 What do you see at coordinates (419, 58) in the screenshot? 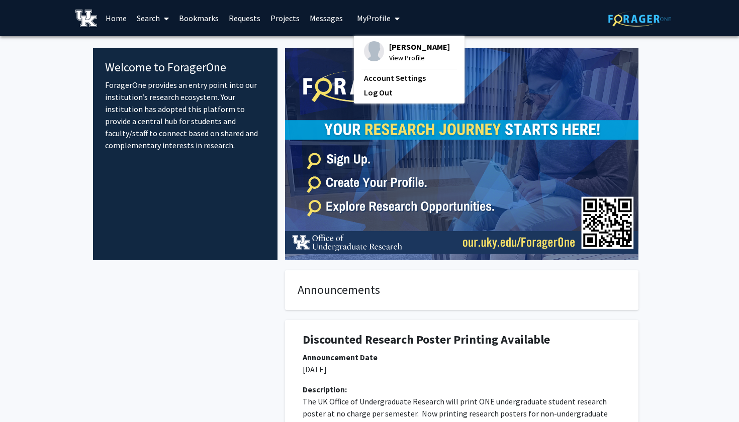
I see `span: View Profile` at bounding box center [419, 58].